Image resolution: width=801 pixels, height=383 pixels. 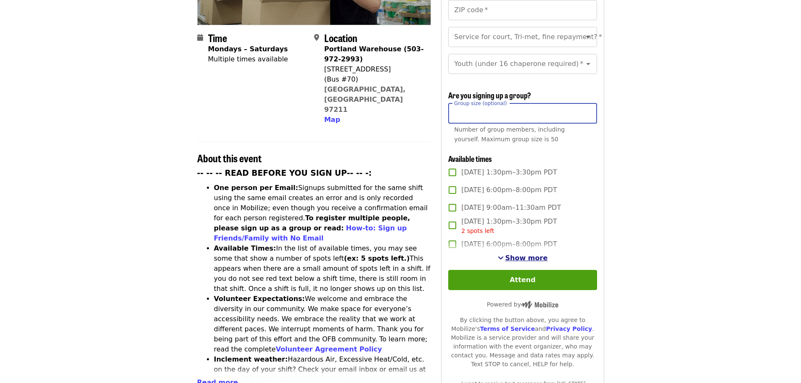 I want to click on a: Terms of Service, so click(x=507, y=329).